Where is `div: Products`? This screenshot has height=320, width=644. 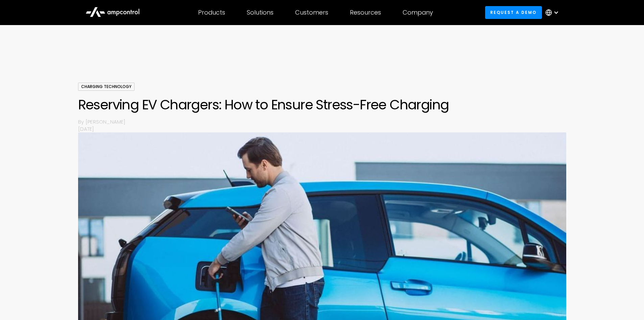
div: Products is located at coordinates (211, 13).